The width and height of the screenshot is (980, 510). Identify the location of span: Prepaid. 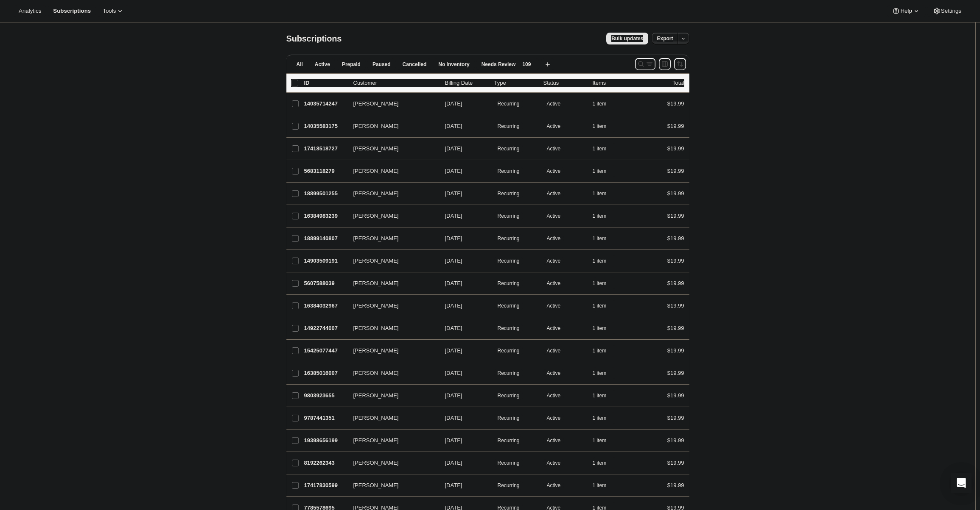
(351, 65).